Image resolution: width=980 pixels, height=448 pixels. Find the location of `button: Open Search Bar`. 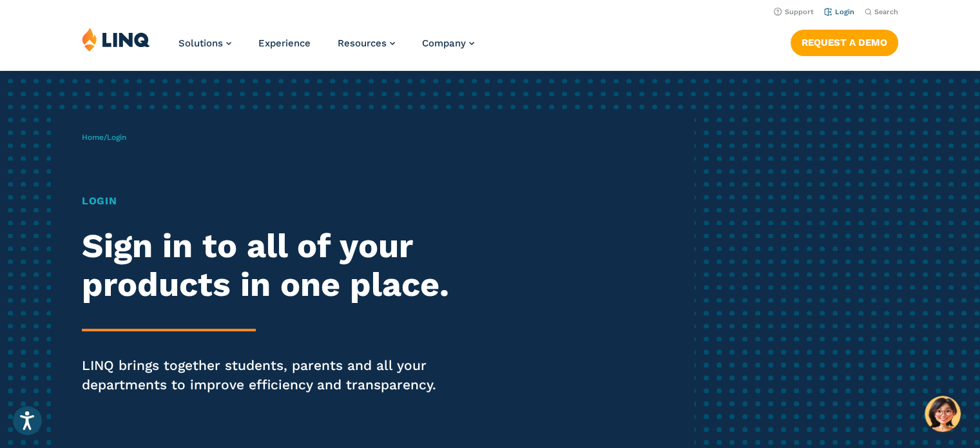

button: Open Search Bar is located at coordinates (882, 11).